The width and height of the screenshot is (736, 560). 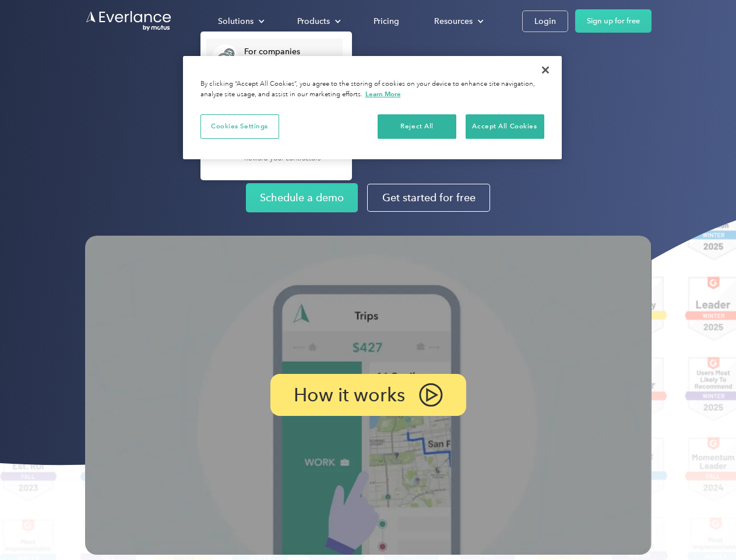 I want to click on p: How it works, so click(x=349, y=394).